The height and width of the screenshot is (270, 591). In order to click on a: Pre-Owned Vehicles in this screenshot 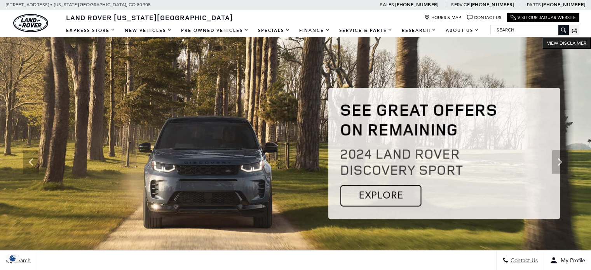, I will do `click(215, 30)`.